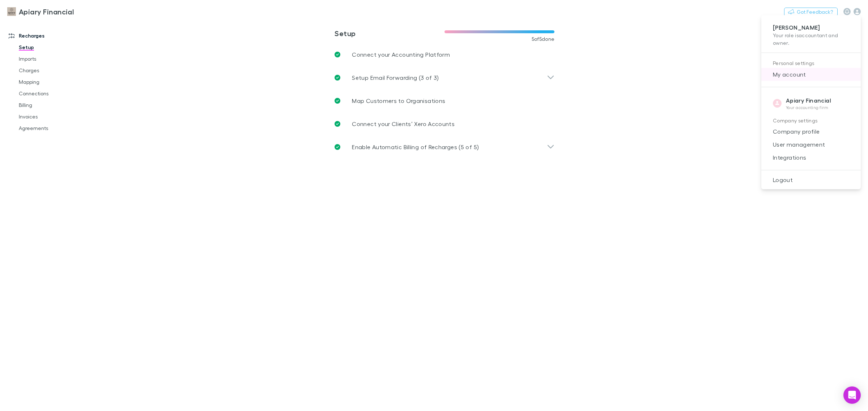 The height and width of the screenshot is (411, 868). Describe the element at coordinates (810, 158) in the screenshot. I see `span: Integrations` at that location.